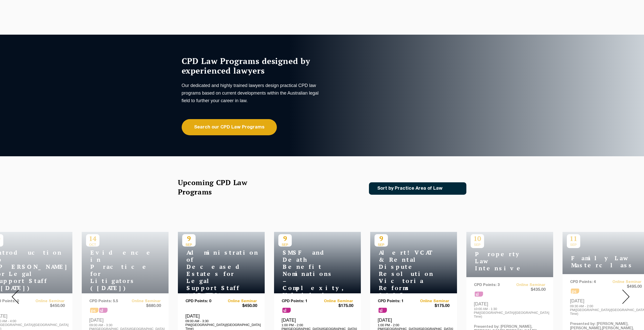 Image resolution: width=644 pixels, height=330 pixels. What do you see at coordinates (229, 127) in the screenshot?
I see `a: Search our CPD Law Programs` at bounding box center [229, 127].